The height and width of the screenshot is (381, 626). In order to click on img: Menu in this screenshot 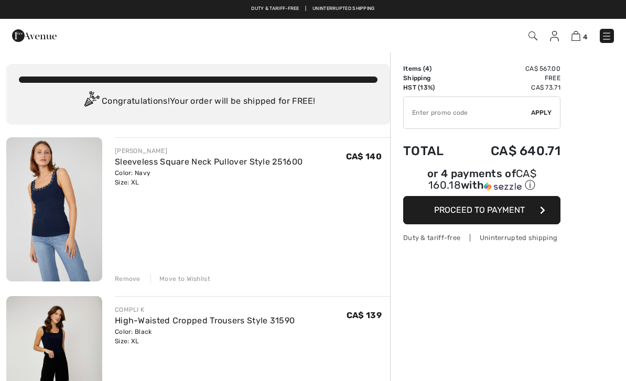, I will do `click(607, 36)`.